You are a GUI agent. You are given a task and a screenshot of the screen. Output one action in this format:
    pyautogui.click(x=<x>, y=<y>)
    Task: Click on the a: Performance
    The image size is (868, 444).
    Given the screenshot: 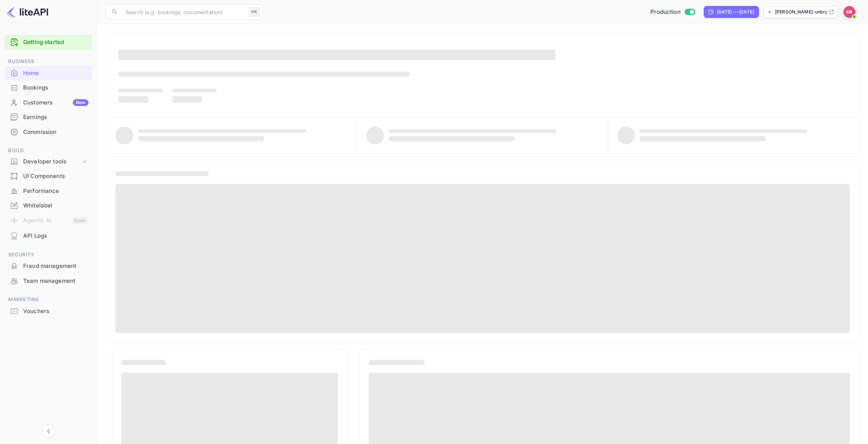 What is the action you would take?
    pyautogui.click(x=48, y=191)
    